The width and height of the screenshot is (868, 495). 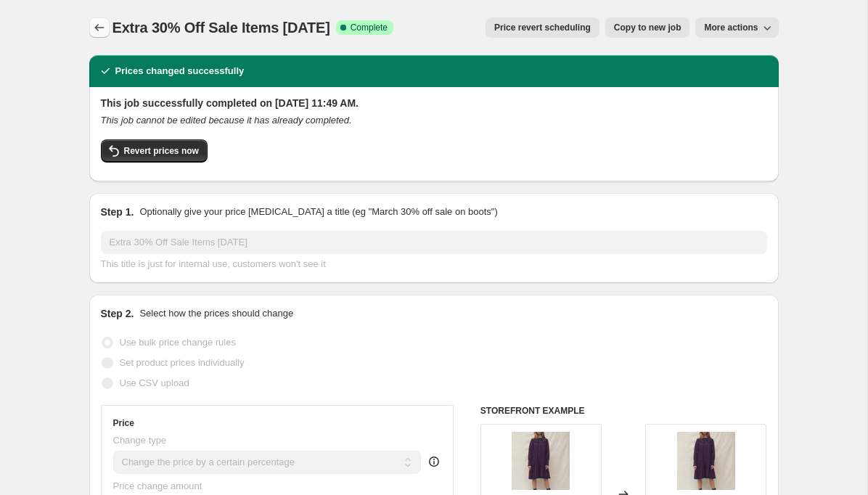 I want to click on span: Use CSV upload, so click(x=154, y=382).